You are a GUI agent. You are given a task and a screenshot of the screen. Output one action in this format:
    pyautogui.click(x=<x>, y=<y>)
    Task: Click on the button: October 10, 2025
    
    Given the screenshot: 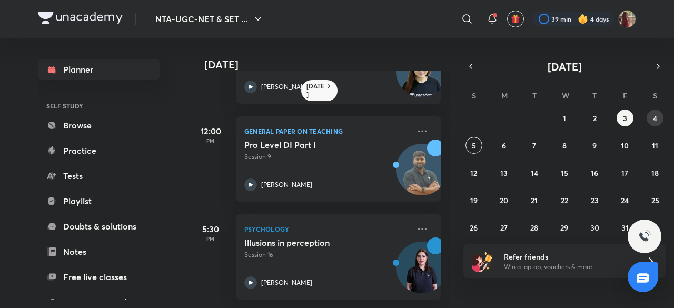 What is the action you would take?
    pyautogui.click(x=625, y=145)
    